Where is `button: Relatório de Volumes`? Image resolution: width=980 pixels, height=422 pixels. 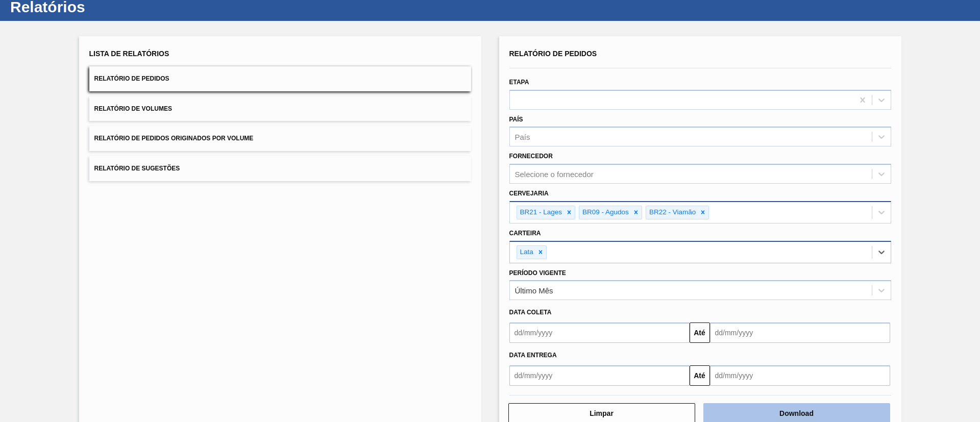
button: Relatório de Volumes is located at coordinates (280, 109).